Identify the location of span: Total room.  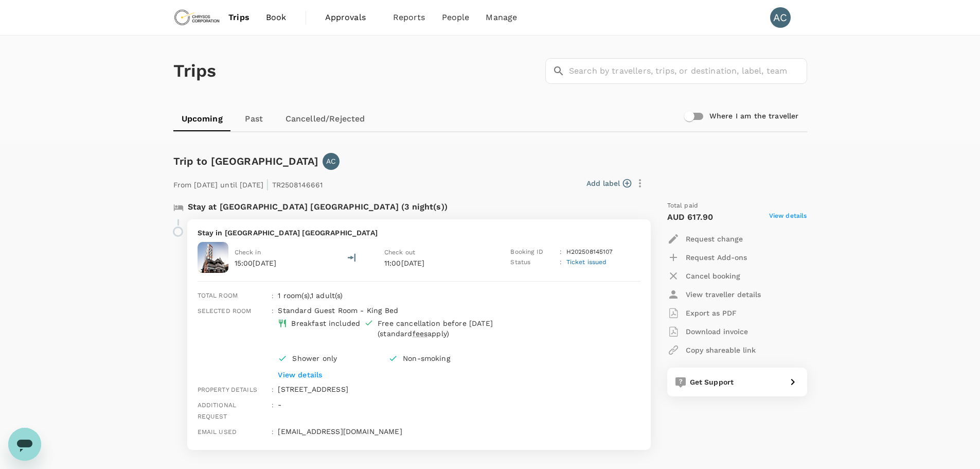
(217, 295).